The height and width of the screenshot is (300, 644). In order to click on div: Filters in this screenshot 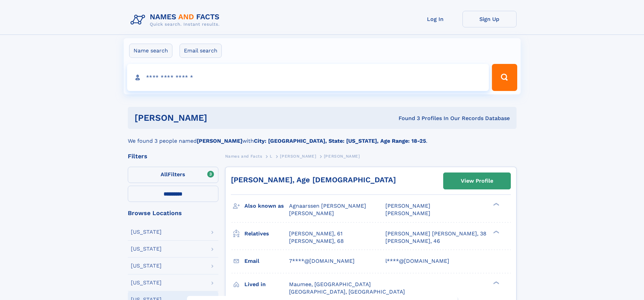, I will do `click(173, 156)`.